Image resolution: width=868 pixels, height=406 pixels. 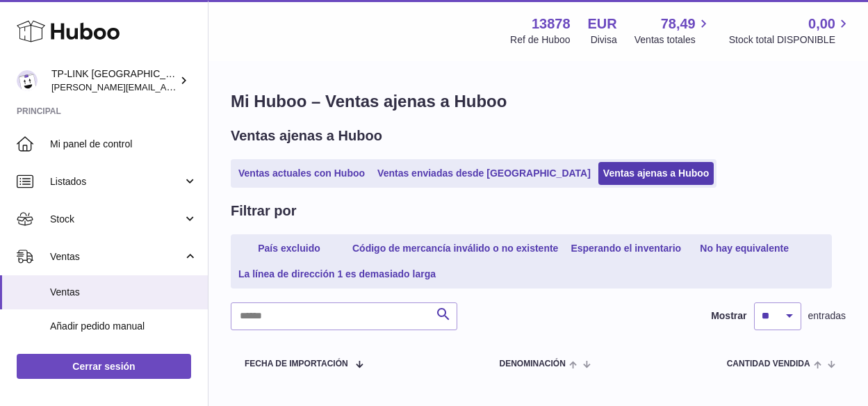 I want to click on span: Cantidad vendida, so click(x=769, y=364).